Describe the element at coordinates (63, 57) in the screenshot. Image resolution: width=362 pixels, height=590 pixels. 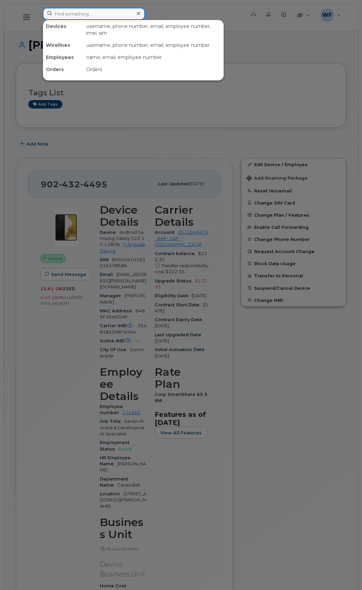
I see `div: Employees` at that location.